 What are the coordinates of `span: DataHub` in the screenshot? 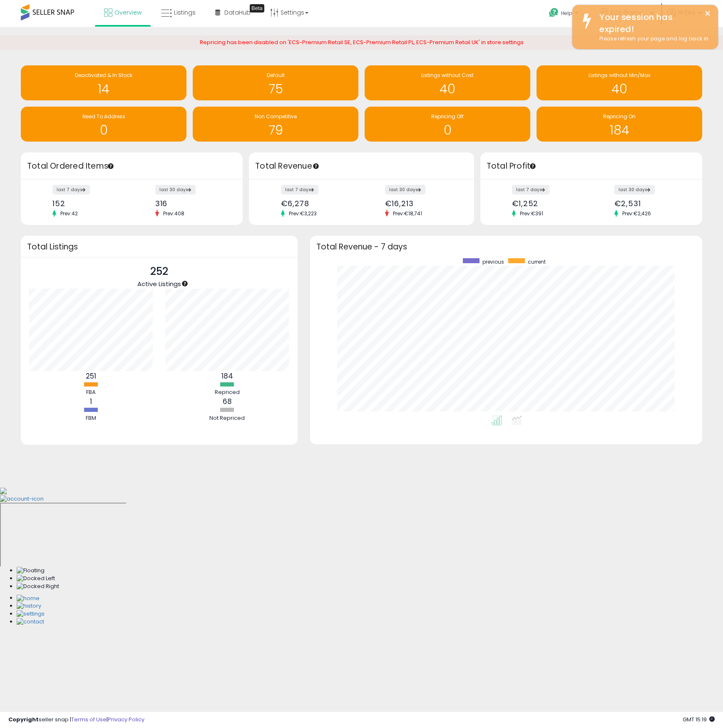 It's located at (238, 13).